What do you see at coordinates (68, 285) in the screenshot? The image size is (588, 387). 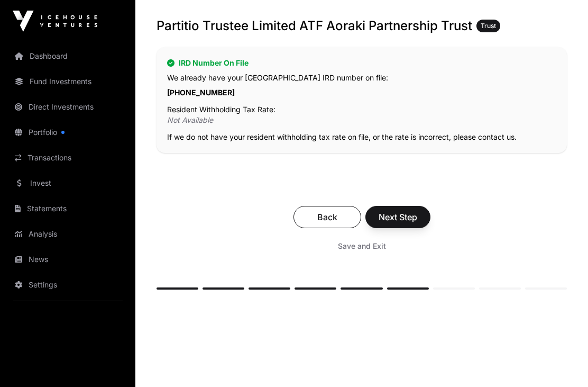 I see `a: Settings` at bounding box center [68, 285].